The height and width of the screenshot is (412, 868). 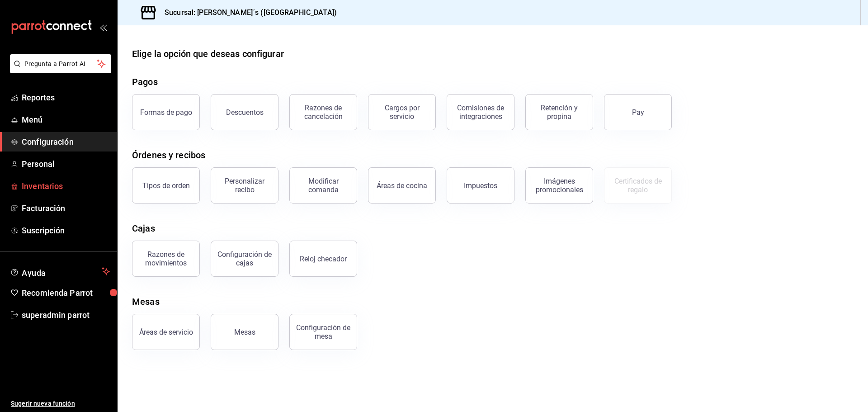 What do you see at coordinates (60, 64) in the screenshot?
I see `span: Pregunta a Parrot AI` at bounding box center [60, 64].